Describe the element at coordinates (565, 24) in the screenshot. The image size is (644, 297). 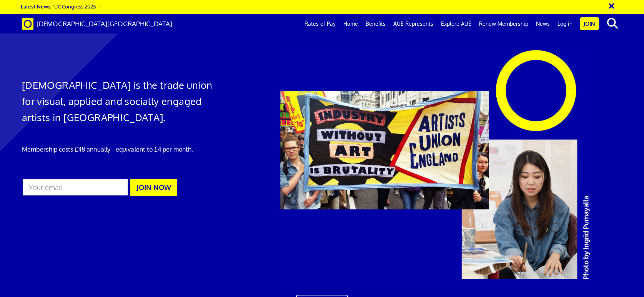
I see `a: Log in` at that location.